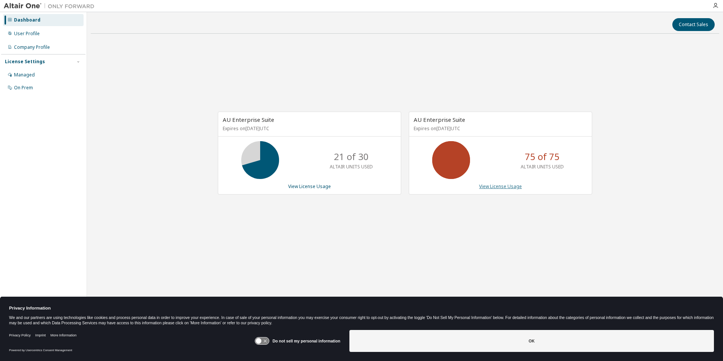 This screenshot has height=361, width=723. I want to click on p: 75 of 75, so click(543, 157).